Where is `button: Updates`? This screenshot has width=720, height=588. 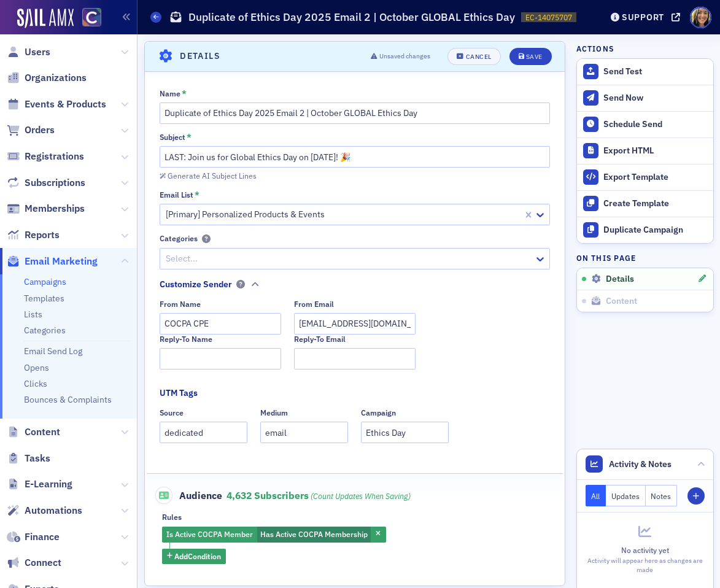
button: Updates is located at coordinates (625, 495).